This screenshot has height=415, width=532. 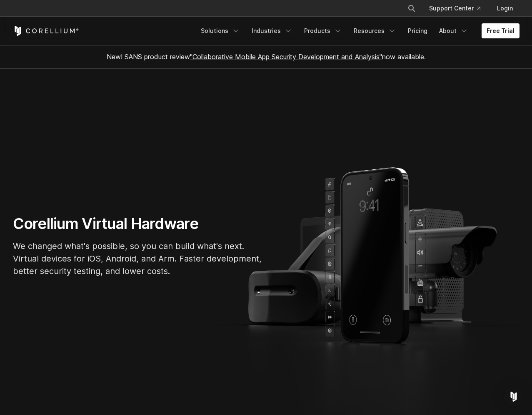 What do you see at coordinates (46, 31) in the screenshot?
I see `a: Corellium Home` at bounding box center [46, 31].